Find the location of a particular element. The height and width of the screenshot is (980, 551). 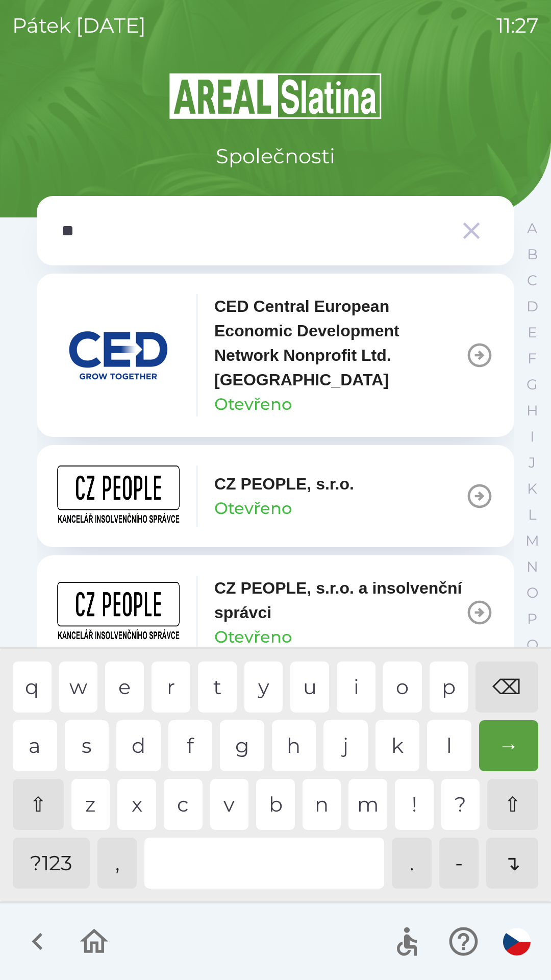

p: H is located at coordinates (532, 410).